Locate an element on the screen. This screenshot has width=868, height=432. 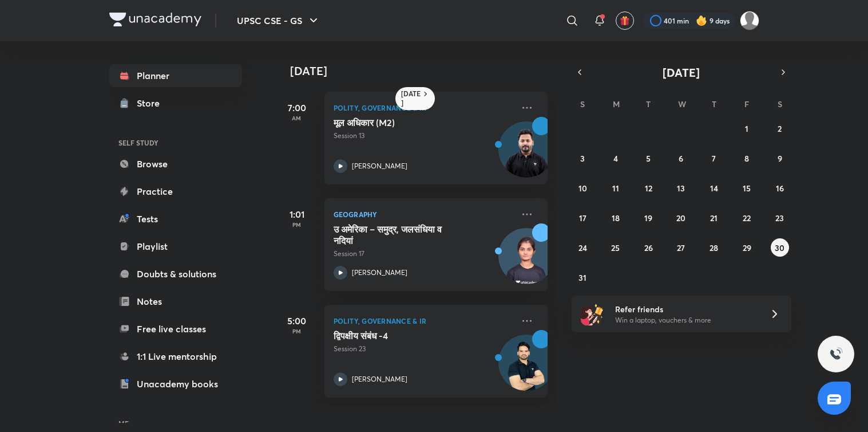
abbr: August 19, 2025 is located at coordinates (648, 217).